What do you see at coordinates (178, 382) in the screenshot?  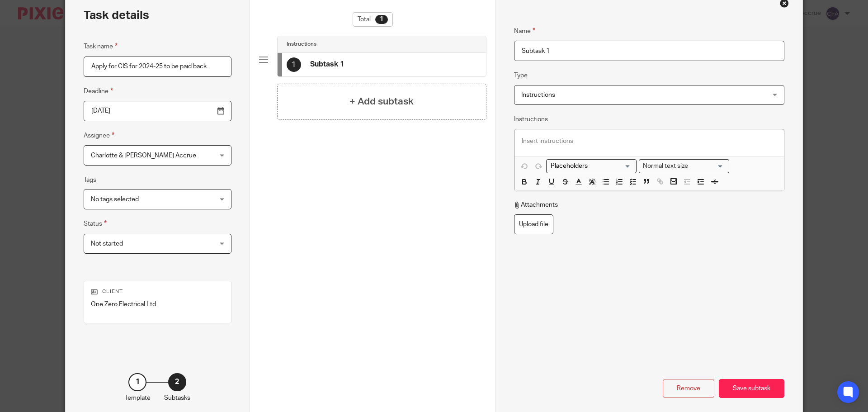 I see `div: 2` at bounding box center [178, 382].